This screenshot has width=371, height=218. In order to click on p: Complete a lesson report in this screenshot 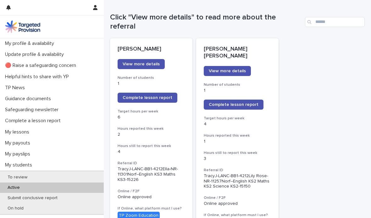, I will do `click(34, 121)`.